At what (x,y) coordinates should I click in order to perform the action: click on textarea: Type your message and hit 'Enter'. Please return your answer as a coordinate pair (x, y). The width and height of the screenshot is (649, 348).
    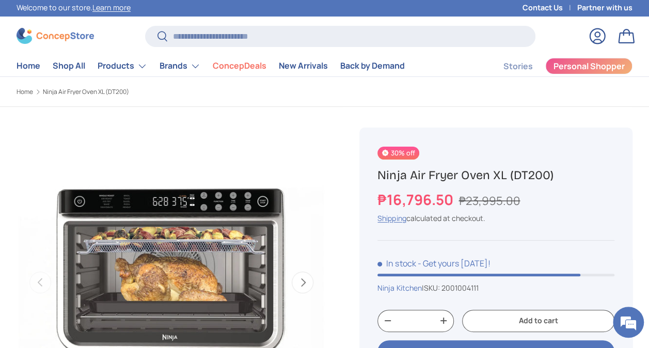
    Looking at the image, I should click on (101, 254).